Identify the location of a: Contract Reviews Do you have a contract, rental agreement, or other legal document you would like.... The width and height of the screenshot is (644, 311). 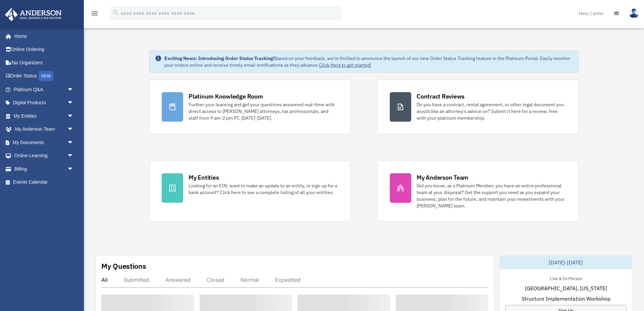
(478, 107).